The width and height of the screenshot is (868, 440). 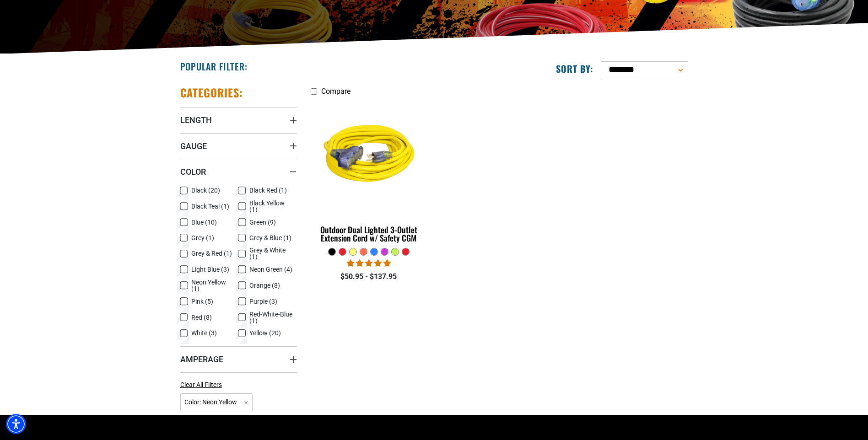 What do you see at coordinates (336, 91) in the screenshot?
I see `span: Compare` at bounding box center [336, 91].